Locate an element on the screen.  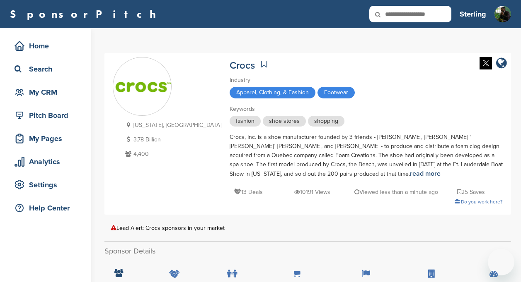
span: shopping is located at coordinates (326, 121).